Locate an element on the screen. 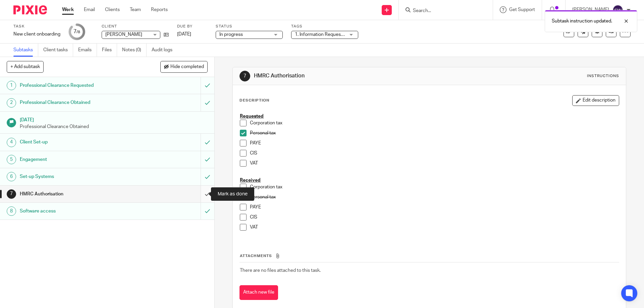 Image resolution: width=644 pixels, height=308 pixels. u: Requested is located at coordinates (251, 117).